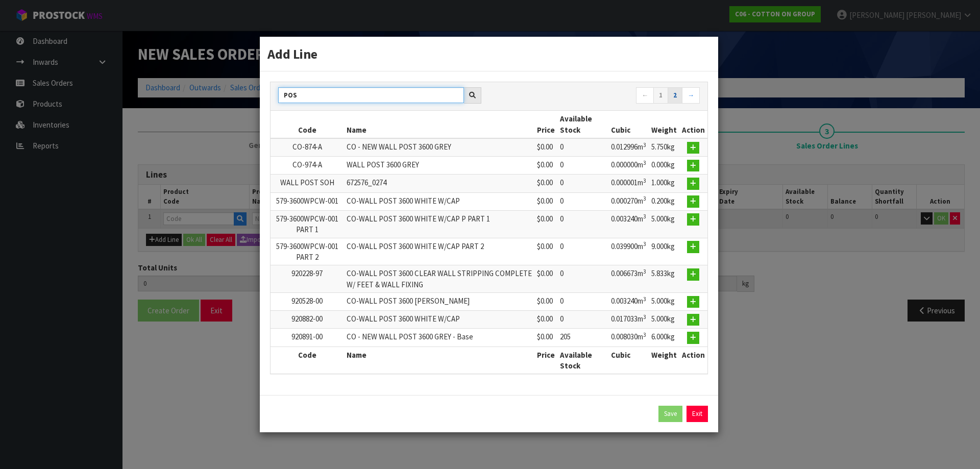  I want to click on td: CO-974-A, so click(307, 165).